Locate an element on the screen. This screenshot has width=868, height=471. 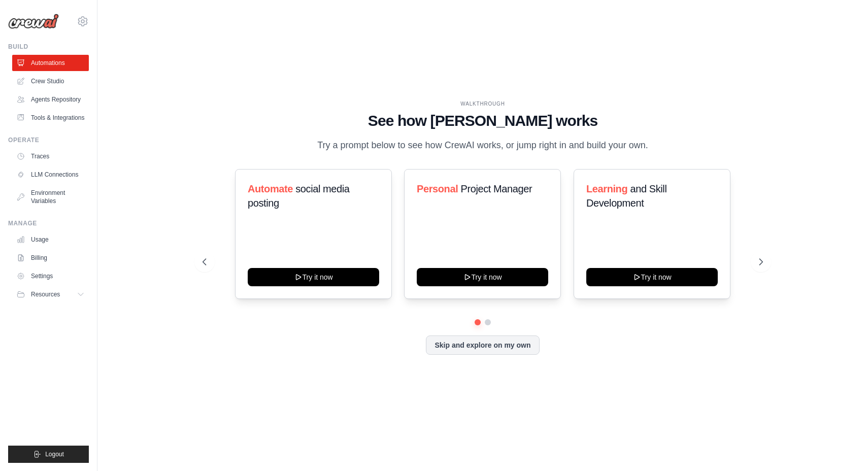
a: LLM Connections is located at coordinates (50, 174).